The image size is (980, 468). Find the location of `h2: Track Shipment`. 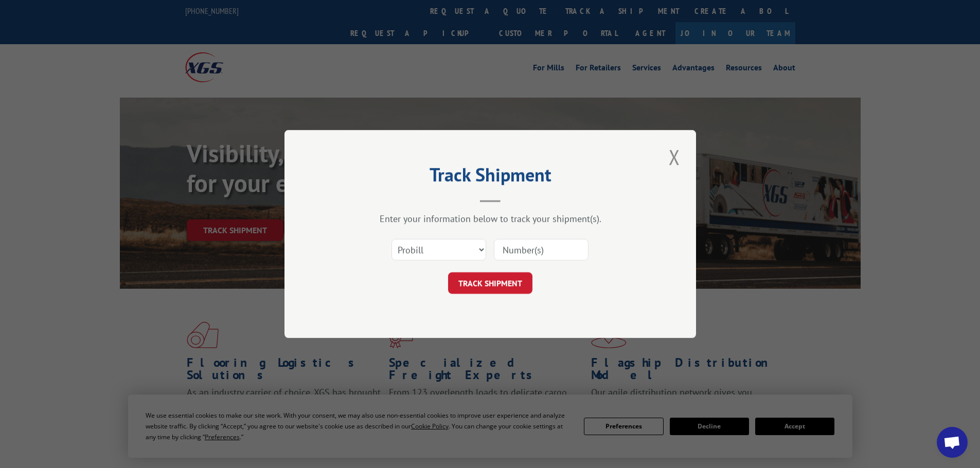

h2: Track Shipment is located at coordinates (490, 177).